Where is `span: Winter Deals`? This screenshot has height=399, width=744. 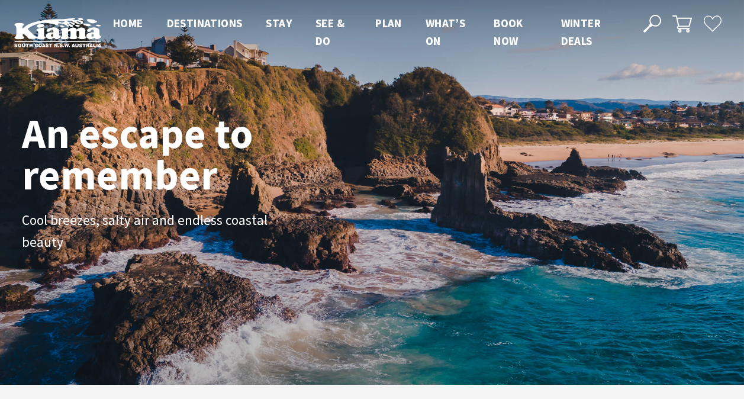
span: Winter Deals is located at coordinates (581, 32).